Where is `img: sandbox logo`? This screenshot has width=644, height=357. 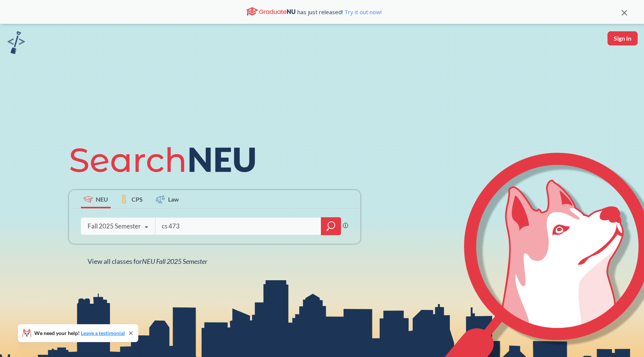
img: sandbox logo is located at coordinates (16, 42).